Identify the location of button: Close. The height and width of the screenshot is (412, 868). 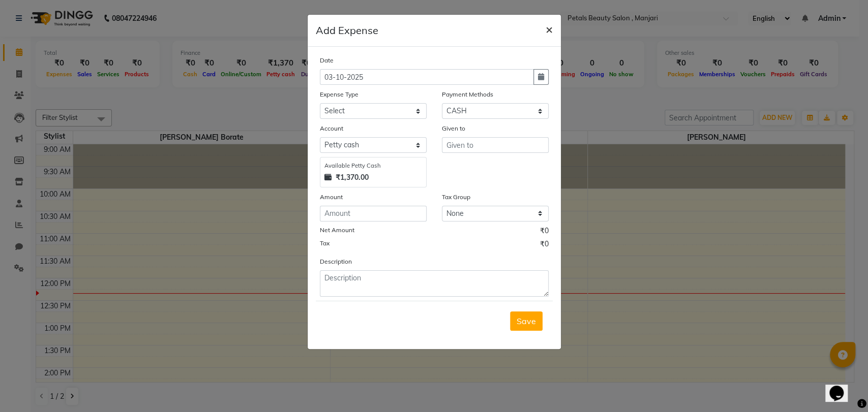
(550, 29).